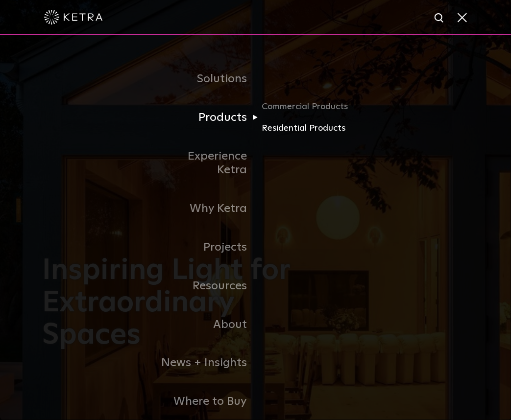  I want to click on a: Resources, so click(205, 286).